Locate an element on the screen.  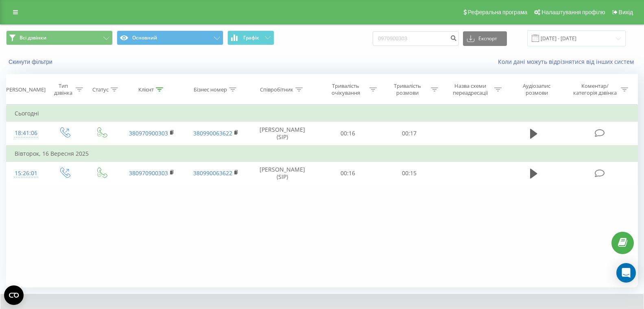
span: Налаштування профілю is located at coordinates (573, 12).